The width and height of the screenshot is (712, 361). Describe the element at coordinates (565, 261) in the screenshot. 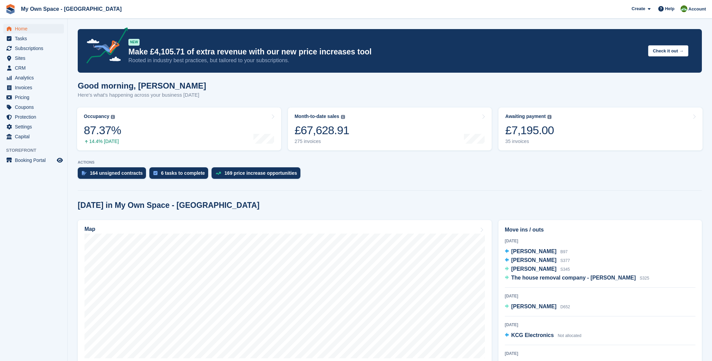

I see `span: S377` at that location.